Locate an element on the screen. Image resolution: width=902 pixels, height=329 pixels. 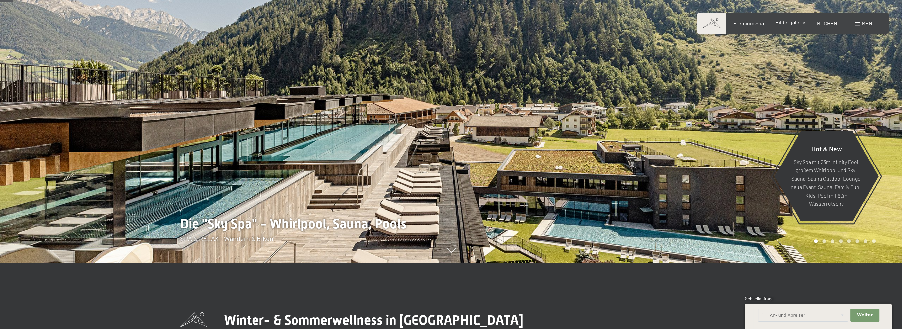
span: Schnellanfrage is located at coordinates (759, 299).